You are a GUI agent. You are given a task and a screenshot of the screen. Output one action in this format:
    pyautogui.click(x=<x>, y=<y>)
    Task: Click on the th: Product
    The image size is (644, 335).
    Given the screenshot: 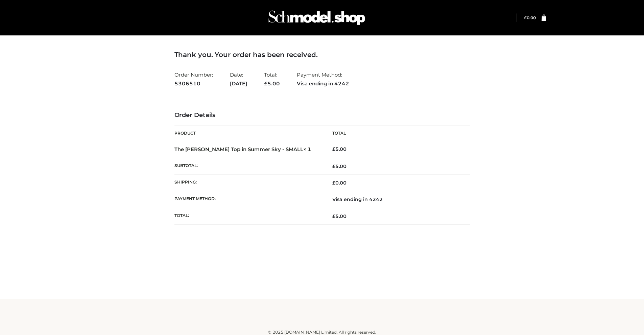 What is the action you would take?
    pyautogui.click(x=248, y=133)
    